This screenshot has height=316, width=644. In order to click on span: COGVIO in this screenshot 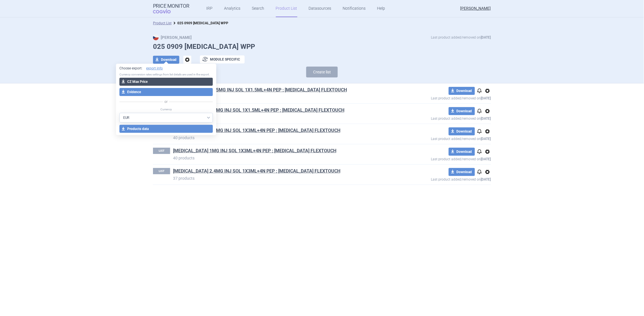, I will do `click(165, 11)`.